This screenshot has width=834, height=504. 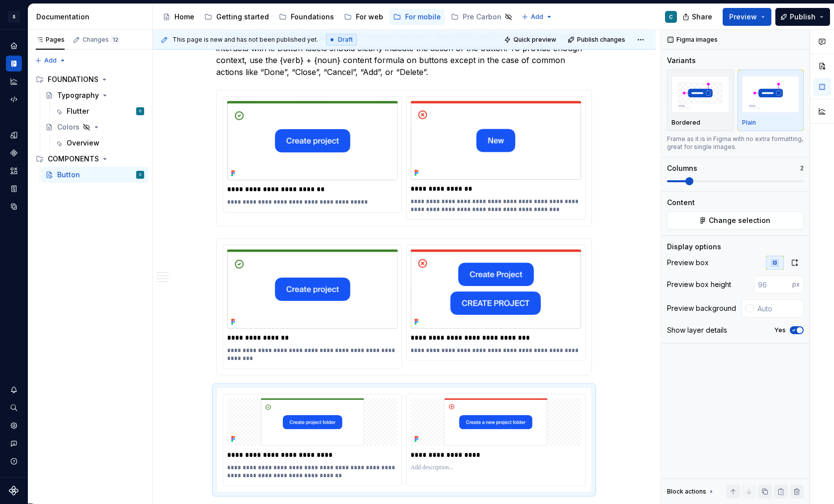 What do you see at coordinates (68, 175) in the screenshot?
I see `div: Button` at bounding box center [68, 175].